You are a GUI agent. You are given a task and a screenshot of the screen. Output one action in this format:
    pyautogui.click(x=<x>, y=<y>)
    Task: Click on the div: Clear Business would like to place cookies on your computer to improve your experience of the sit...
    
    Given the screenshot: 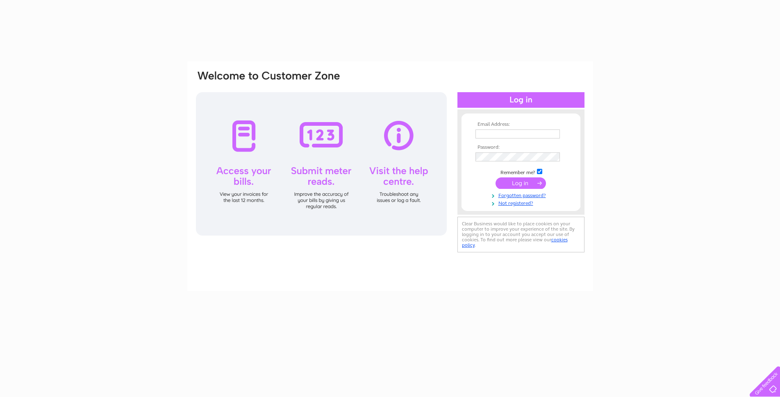 What is the action you would take?
    pyautogui.click(x=521, y=234)
    